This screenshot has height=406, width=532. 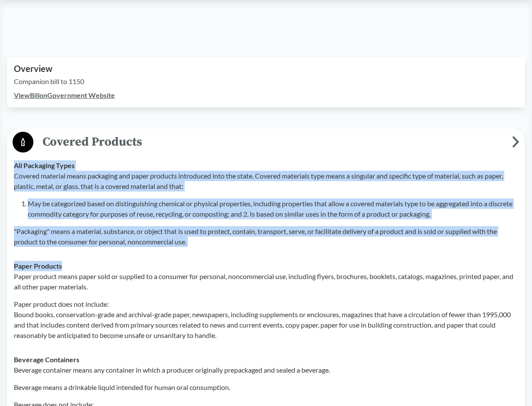 I want to click on p: Beverage means a drinkable liquid intended for human oral consumption., so click(x=266, y=387).